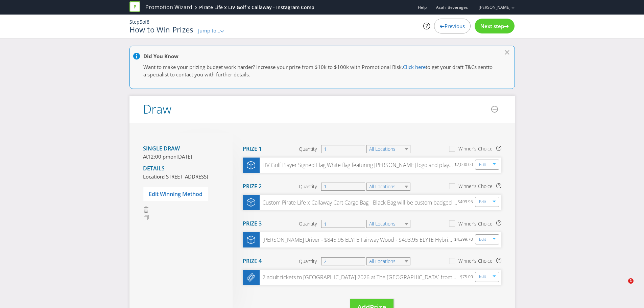  I want to click on a: Promotion Wizard, so click(169, 7).